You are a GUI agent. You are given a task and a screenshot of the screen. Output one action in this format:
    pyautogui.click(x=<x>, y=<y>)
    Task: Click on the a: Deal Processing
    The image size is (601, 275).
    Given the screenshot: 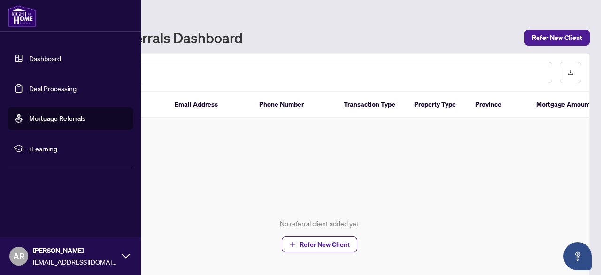 What is the action you would take?
    pyautogui.click(x=53, y=88)
    